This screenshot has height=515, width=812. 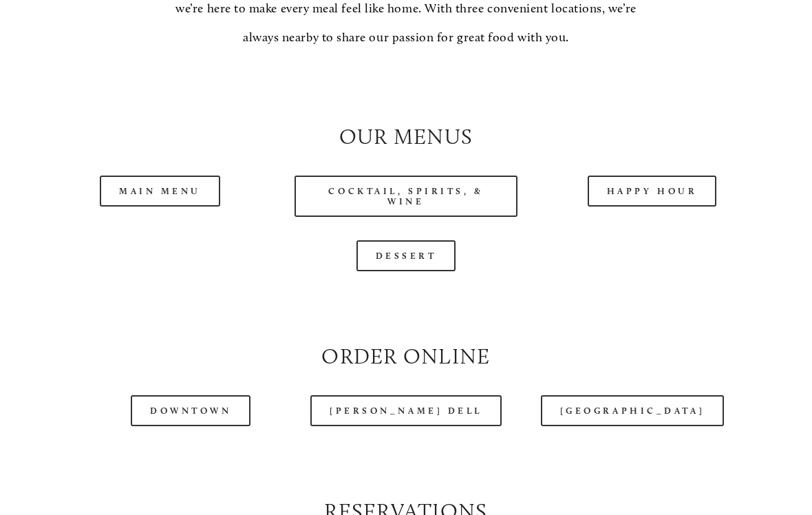 I want to click on a: Dessert, so click(x=406, y=256).